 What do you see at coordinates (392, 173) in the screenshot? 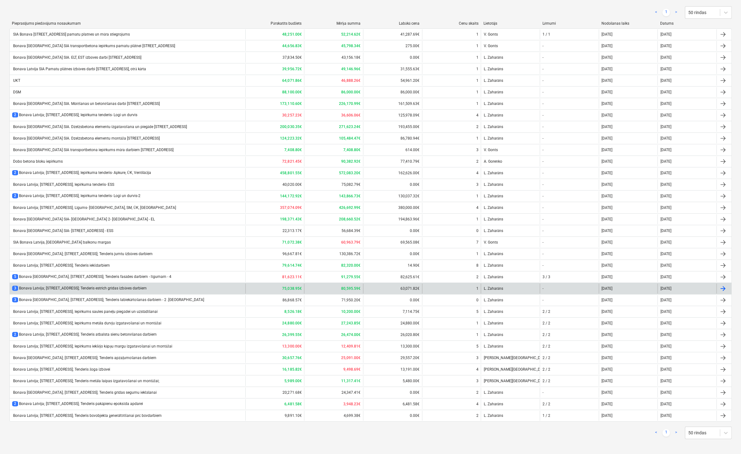
I see `div: 162,626.00€` at bounding box center [392, 173].